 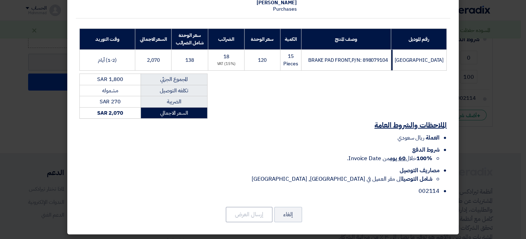 I want to click on th: السعر الاجمالي, so click(x=153, y=39).